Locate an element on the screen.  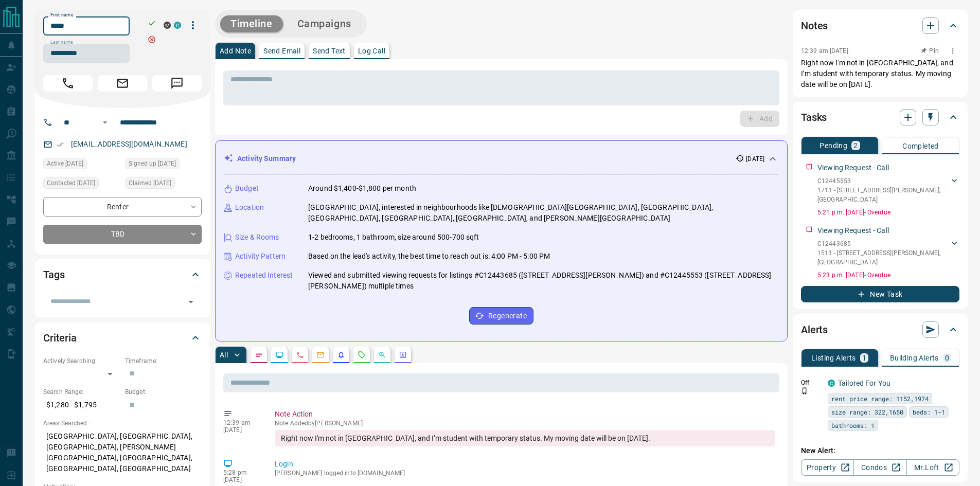
p: Actively Searching: is located at coordinates (81, 361).